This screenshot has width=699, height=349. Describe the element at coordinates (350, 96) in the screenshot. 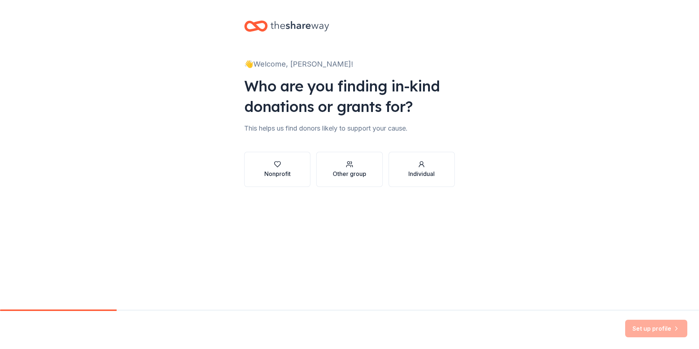

I see `div: Who are you finding in-kind donations or grants for?` at that location.